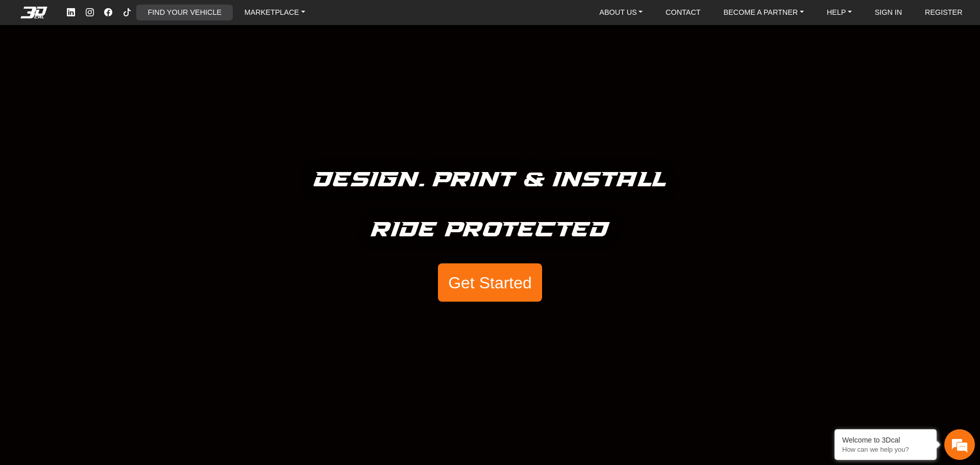  Describe the element at coordinates (888, 12) in the screenshot. I see `a: SIGN IN` at that location.